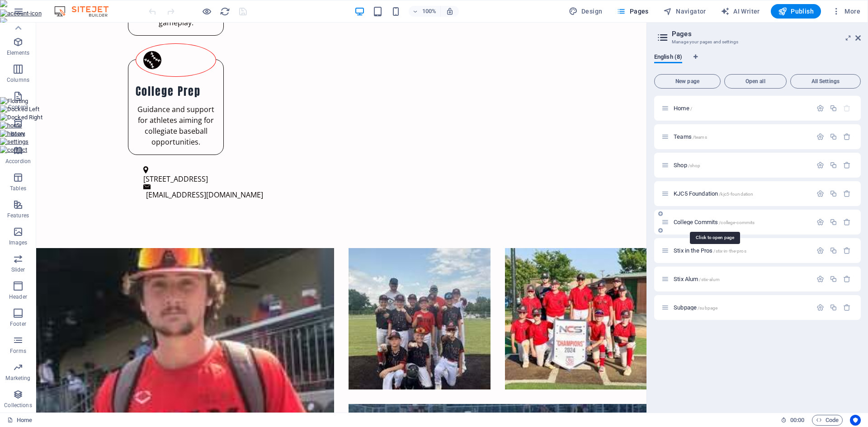 The image size is (868, 427). What do you see at coordinates (757, 42) in the screenshot?
I see `h3: Manage your pages and settings` at bounding box center [757, 42].